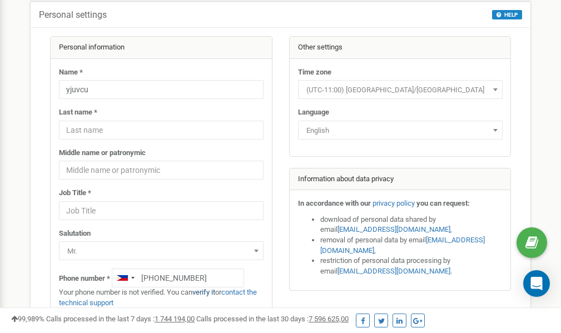 The image size is (561, 333). What do you see at coordinates (75, 193) in the screenshot?
I see `label: Job Title *` at bounding box center [75, 193].